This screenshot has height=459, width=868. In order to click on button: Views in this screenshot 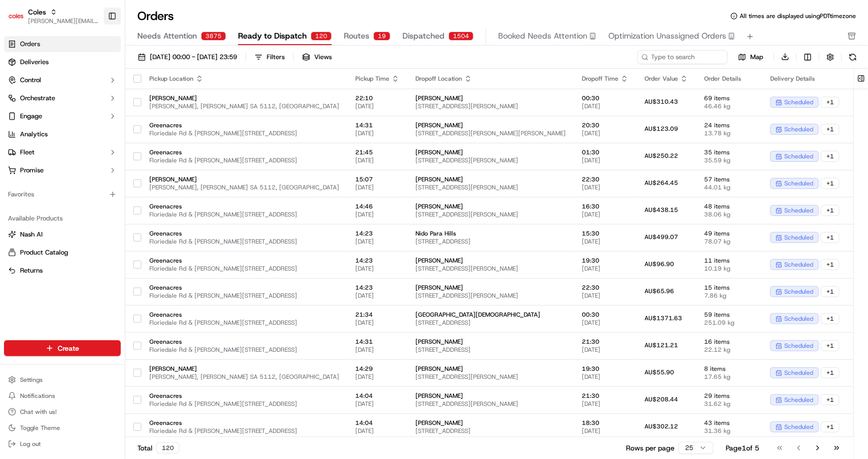, I will do `click(316, 57)`.